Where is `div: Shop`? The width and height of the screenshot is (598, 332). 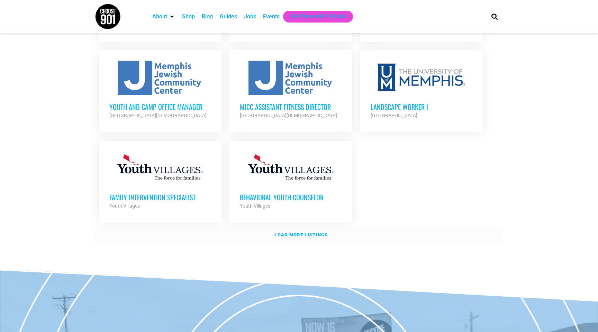
div: Shop is located at coordinates (188, 17).